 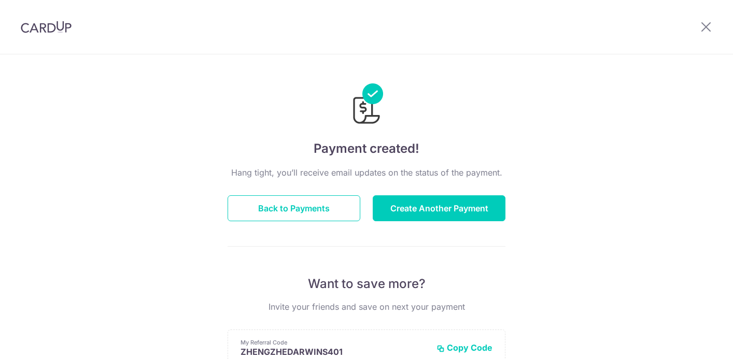 What do you see at coordinates (46, 27) in the screenshot?
I see `img: CardUp` at bounding box center [46, 27].